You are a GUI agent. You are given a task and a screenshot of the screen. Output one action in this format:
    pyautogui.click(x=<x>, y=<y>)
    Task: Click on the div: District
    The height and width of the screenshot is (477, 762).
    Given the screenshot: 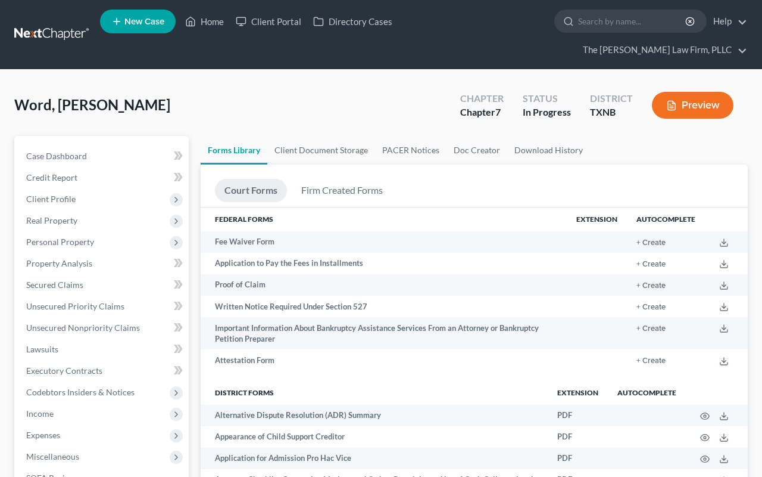 What is the action you would take?
    pyautogui.click(x=612, y=98)
    